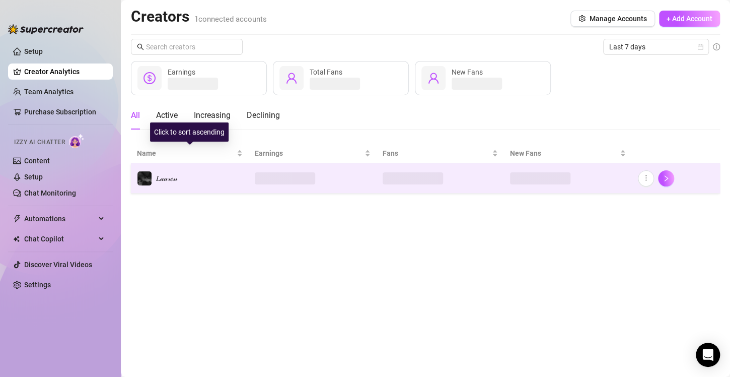 The image size is (730, 377). I want to click on span: Last 7 days, so click(656, 47).